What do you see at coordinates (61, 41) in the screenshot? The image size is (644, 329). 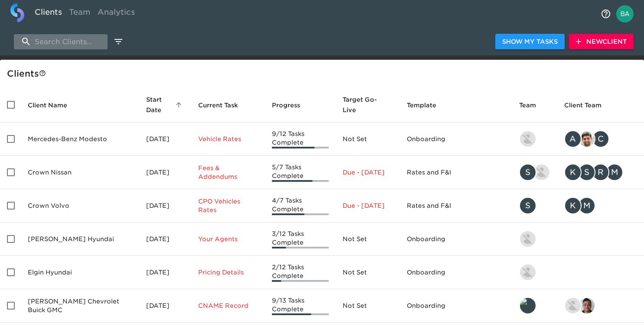 I see `input: search` at bounding box center [61, 41].